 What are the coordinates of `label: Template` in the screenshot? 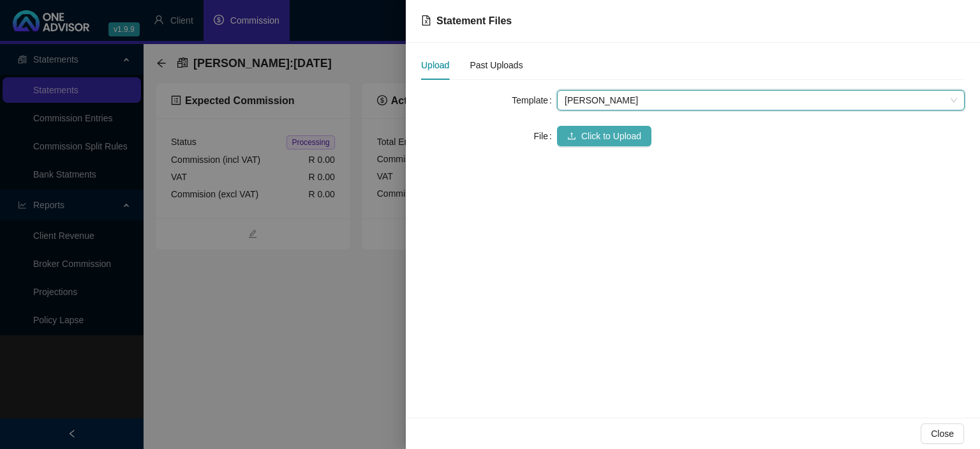 It's located at (534, 100).